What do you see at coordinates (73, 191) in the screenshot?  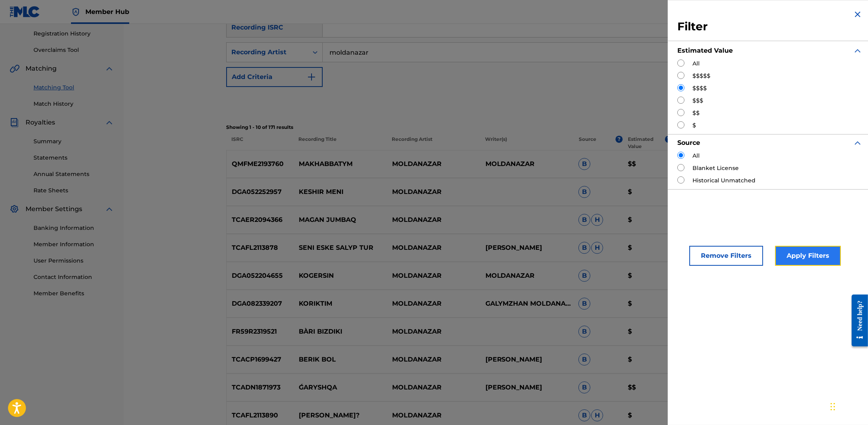 I see `a: Rate Sheets` at bounding box center [73, 191].